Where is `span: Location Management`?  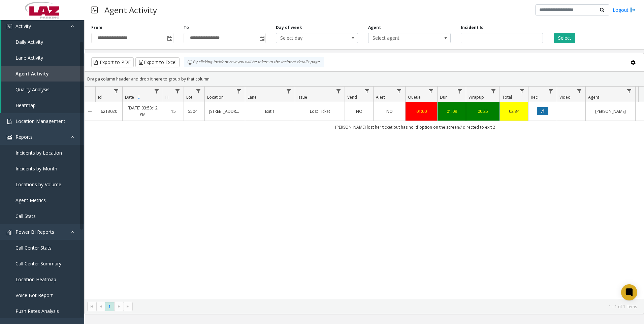 span: Location Management is located at coordinates (41, 121).